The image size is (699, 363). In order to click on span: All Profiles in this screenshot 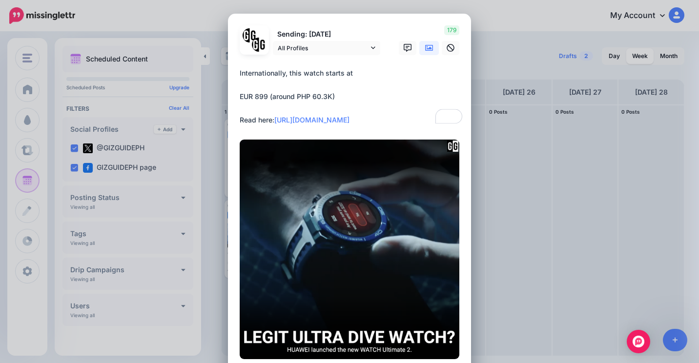, I will do `click(323, 48)`.